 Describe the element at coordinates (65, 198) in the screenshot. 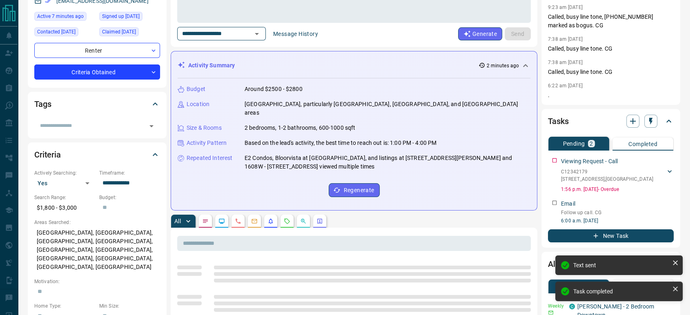

I see `p: Search Range:` at that location.